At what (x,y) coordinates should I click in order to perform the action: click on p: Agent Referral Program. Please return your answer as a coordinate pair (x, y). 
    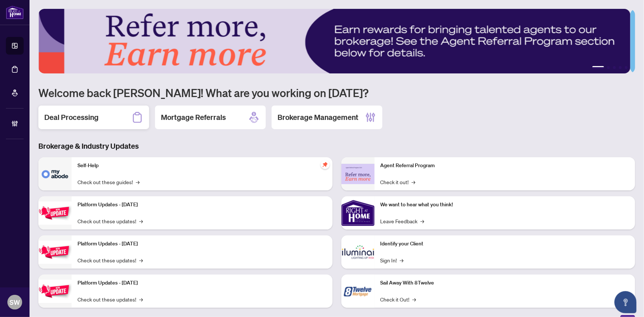
    Looking at the image, I should click on (505, 166).